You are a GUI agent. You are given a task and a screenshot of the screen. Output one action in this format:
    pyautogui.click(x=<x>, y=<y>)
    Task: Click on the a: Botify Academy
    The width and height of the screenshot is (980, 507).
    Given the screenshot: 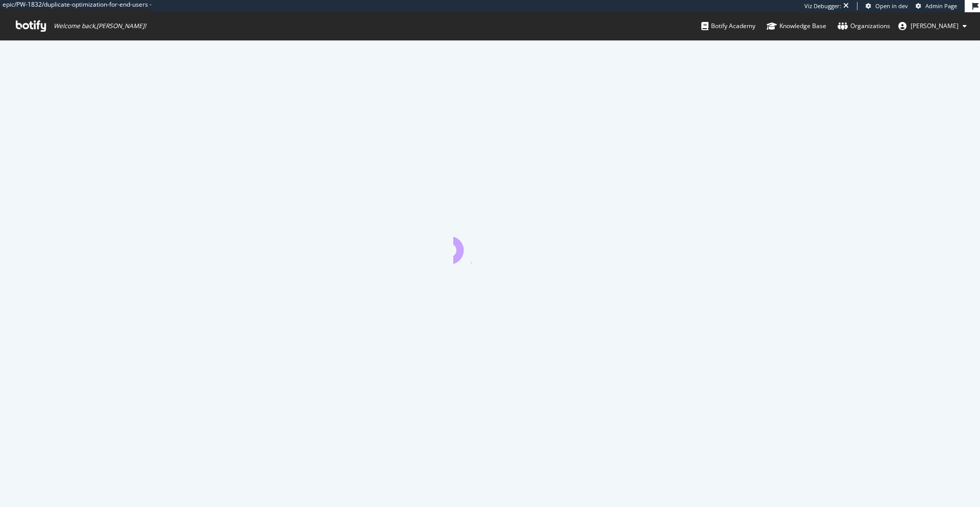 What is the action you would take?
    pyautogui.click(x=728, y=26)
    